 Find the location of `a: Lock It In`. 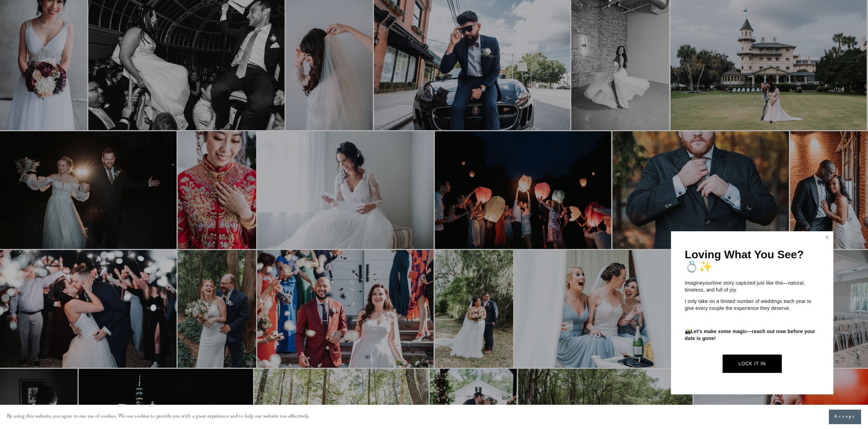

a: Lock It In is located at coordinates (752, 364).